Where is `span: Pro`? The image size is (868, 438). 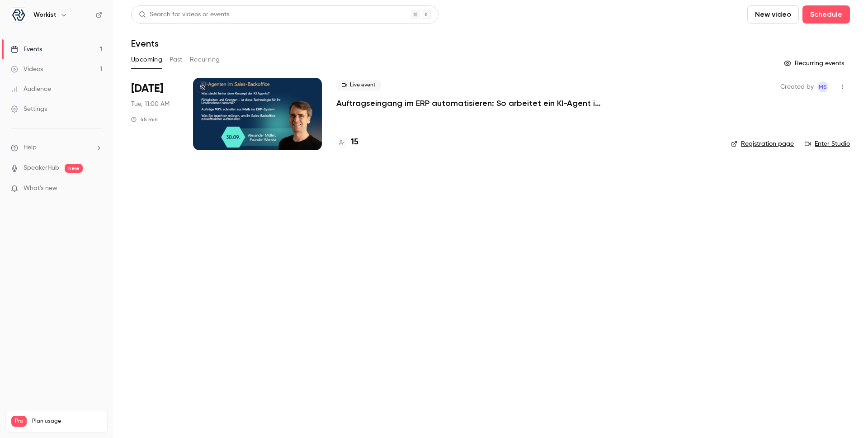 span: Pro is located at coordinates (19, 421).